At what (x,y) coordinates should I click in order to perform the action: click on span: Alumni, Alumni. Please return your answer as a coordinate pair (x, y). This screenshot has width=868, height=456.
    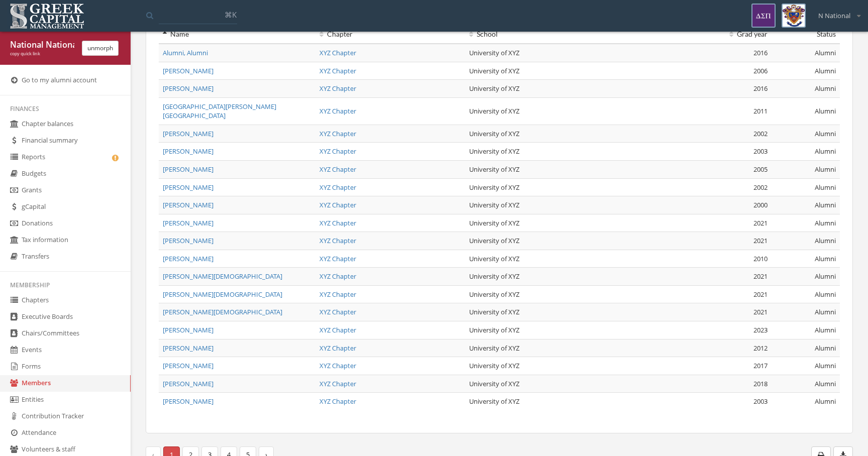
    Looking at the image, I should click on (185, 53).